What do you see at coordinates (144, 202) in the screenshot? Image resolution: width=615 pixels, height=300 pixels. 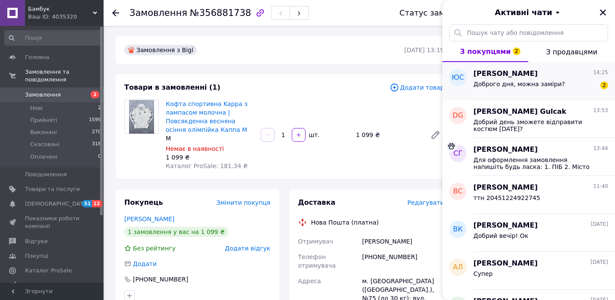 I see `span: Покупець` at bounding box center [144, 202].